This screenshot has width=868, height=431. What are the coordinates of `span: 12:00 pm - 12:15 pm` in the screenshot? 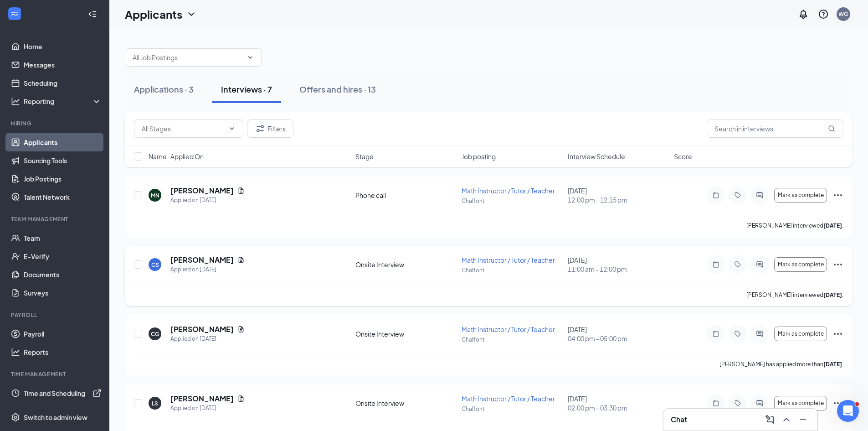 It's located at (618, 200).